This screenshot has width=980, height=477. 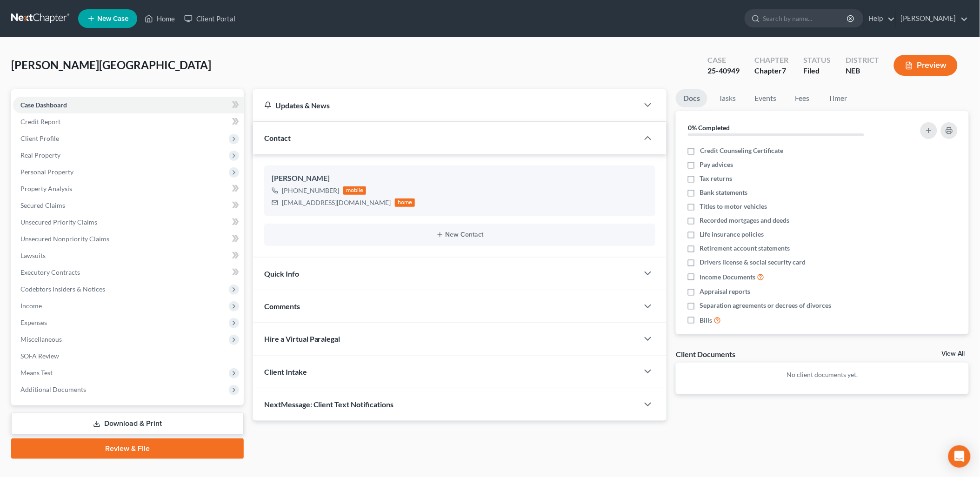 What do you see at coordinates (954, 354) in the screenshot?
I see `a: View All` at bounding box center [954, 354].